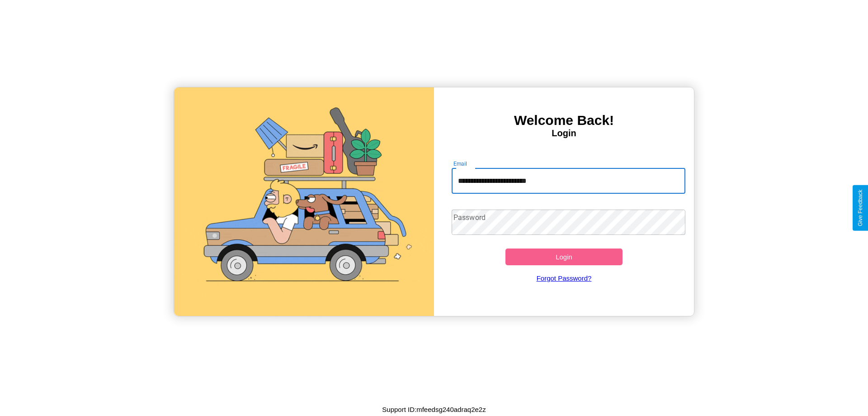  What do you see at coordinates (303, 202) in the screenshot?
I see `img: gif` at bounding box center [303, 202].